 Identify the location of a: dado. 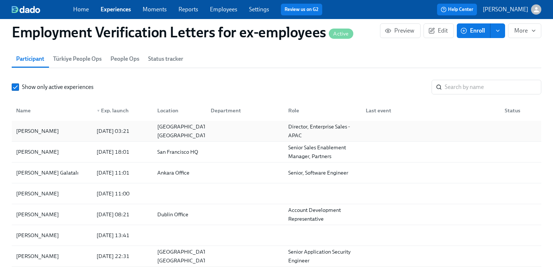
(42, 10).